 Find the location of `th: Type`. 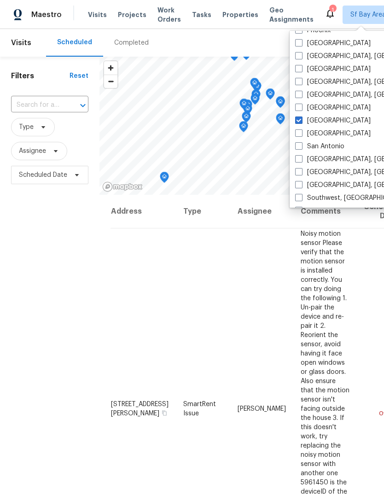

th: Type is located at coordinates (203, 212).